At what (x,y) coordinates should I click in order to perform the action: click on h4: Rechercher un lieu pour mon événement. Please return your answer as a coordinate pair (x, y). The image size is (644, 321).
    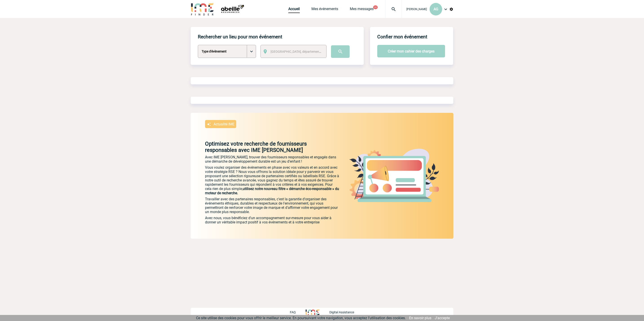
    Looking at the image, I should click on (240, 37).